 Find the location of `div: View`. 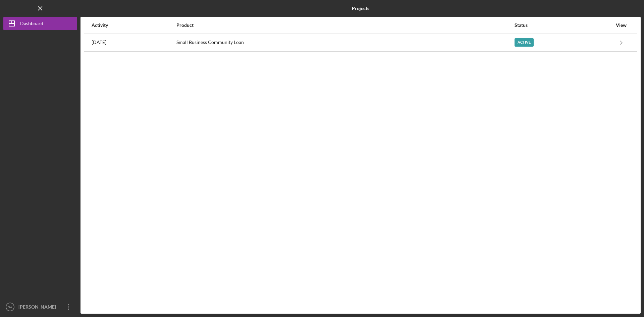

div: View is located at coordinates (621, 25).